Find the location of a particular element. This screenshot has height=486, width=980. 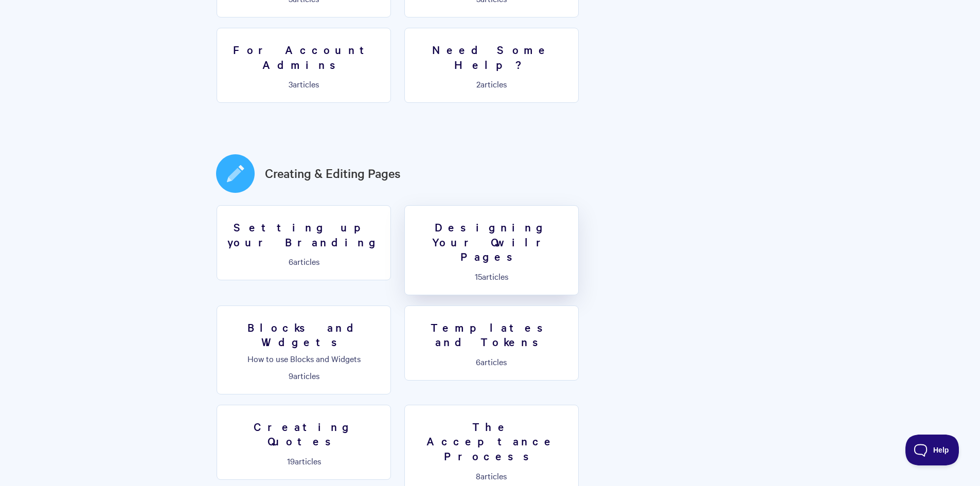

span: 2 is located at coordinates (478, 83).